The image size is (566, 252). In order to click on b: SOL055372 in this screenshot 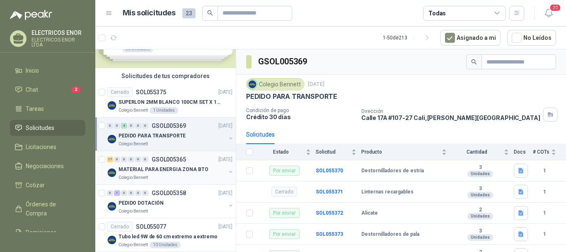, I will do `click(330, 213)`.